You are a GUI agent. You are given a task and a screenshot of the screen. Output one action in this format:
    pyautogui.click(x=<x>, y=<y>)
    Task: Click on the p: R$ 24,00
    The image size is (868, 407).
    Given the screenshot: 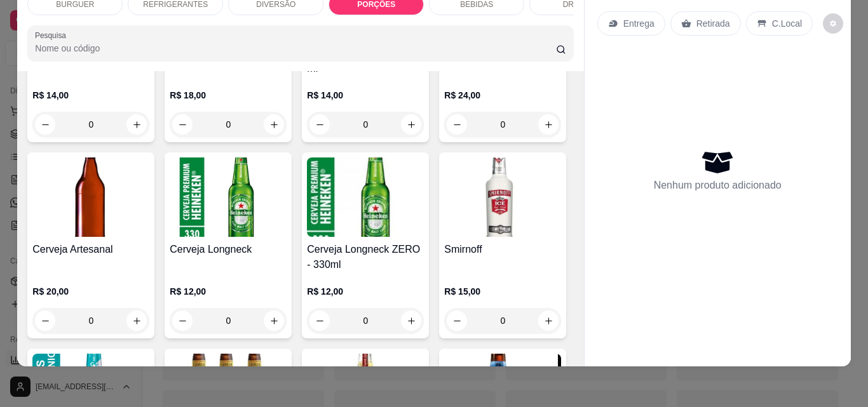 What is the action you would take?
    pyautogui.click(x=503, y=96)
    